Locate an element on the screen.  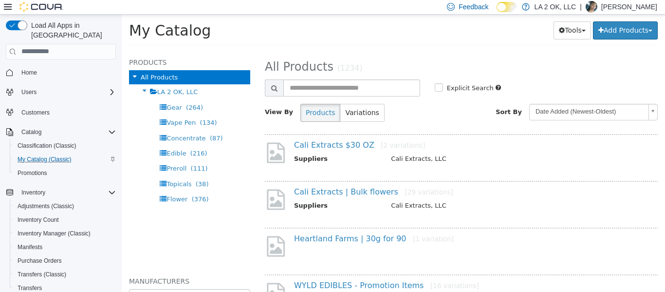
span: (87) is located at coordinates (94, 123).